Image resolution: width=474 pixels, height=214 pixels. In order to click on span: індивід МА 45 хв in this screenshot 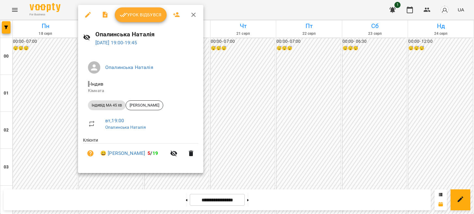, I will do `click(107, 105)`.